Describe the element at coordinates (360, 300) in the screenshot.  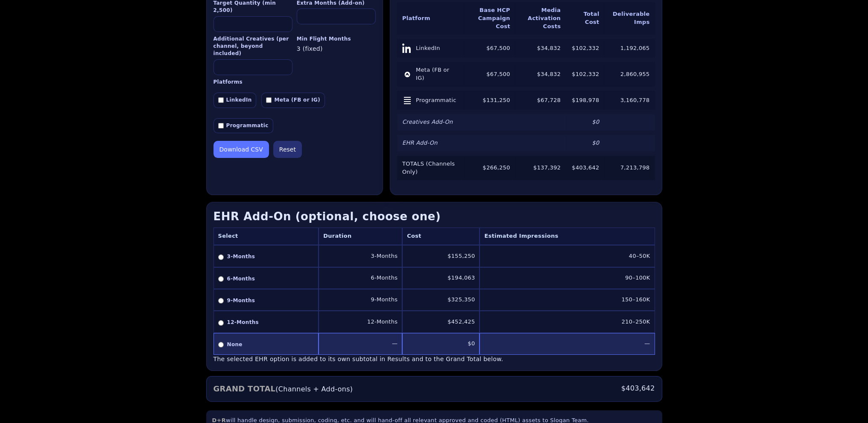
I see `td: 9-Months` at that location.